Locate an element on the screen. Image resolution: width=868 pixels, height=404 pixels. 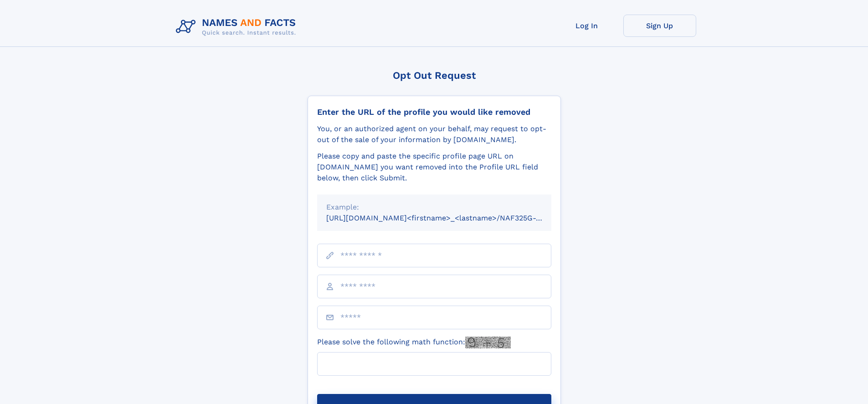
a: Log In is located at coordinates (587, 25).